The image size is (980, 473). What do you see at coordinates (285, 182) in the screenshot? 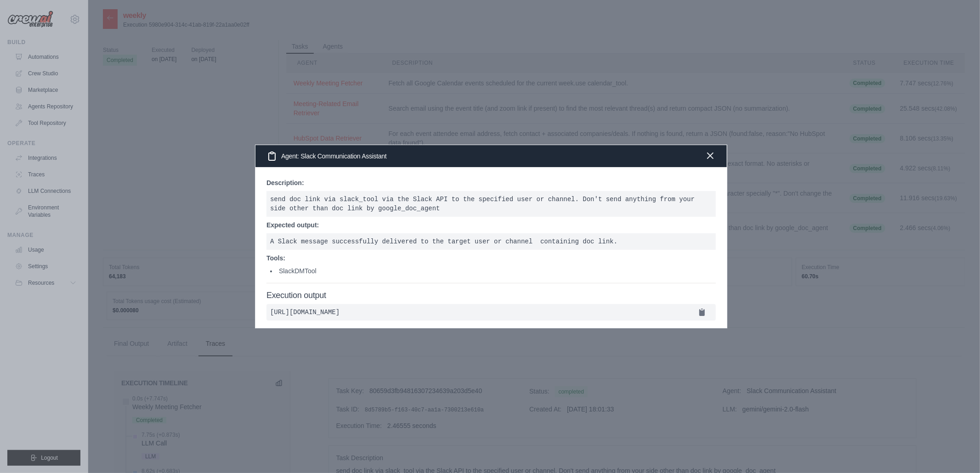
I see `strong: Description:` at bounding box center [285, 182].